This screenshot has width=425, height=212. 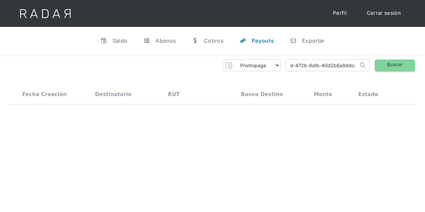 I want to click on a: Cerrar sesión, so click(x=384, y=13).